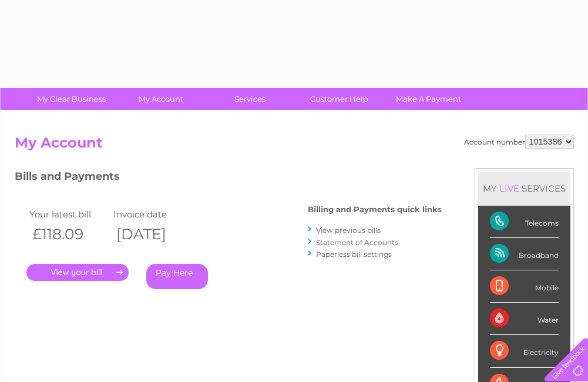  What do you see at coordinates (428, 98) in the screenshot?
I see `a: Make A Payment` at bounding box center [428, 98].